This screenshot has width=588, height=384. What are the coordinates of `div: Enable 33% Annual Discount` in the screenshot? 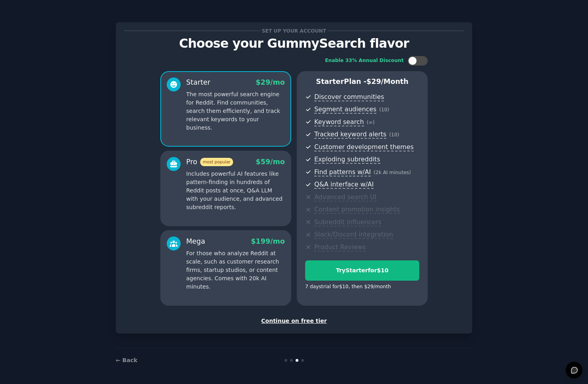 It's located at (364, 61).